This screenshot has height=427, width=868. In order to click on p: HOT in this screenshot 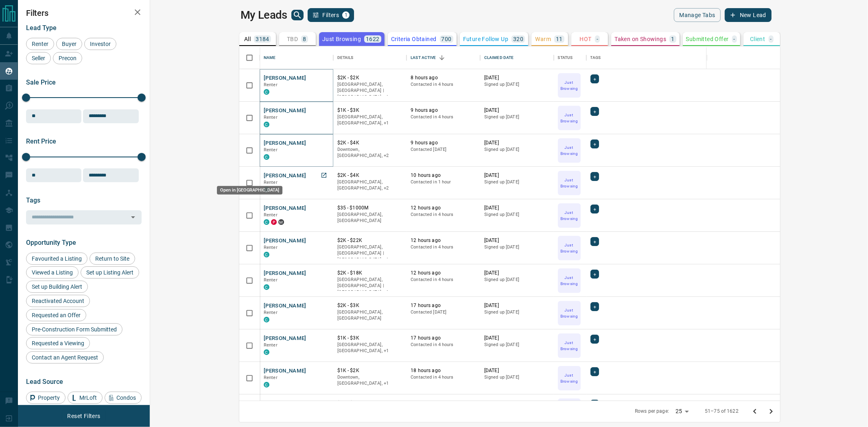, I will do `click(585, 39)`.